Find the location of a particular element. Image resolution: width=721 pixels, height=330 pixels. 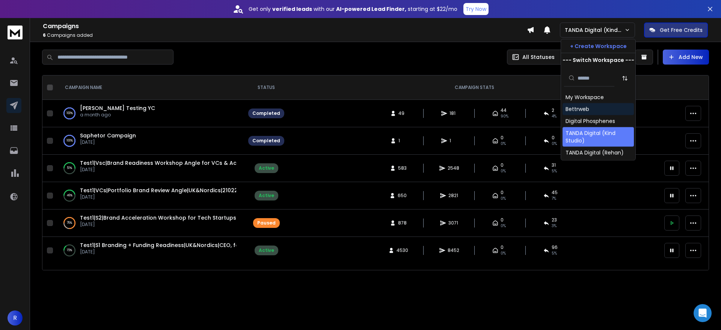

div: Digital Phosphenes is located at coordinates (590, 121).